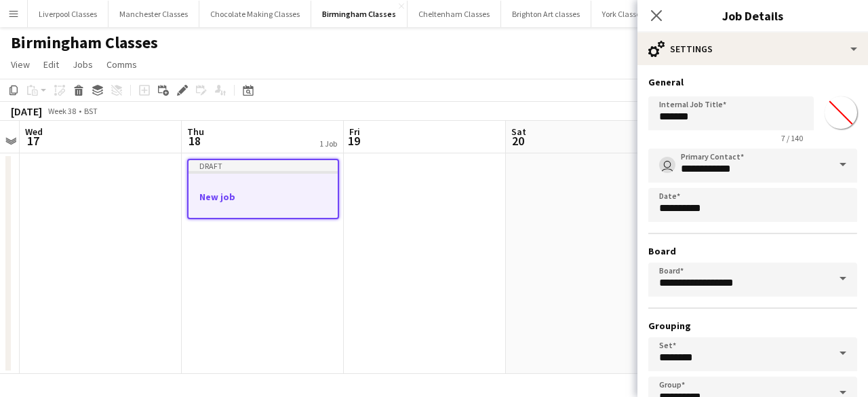 Image resolution: width=868 pixels, height=397 pixels. I want to click on a: Comms, so click(121, 64).